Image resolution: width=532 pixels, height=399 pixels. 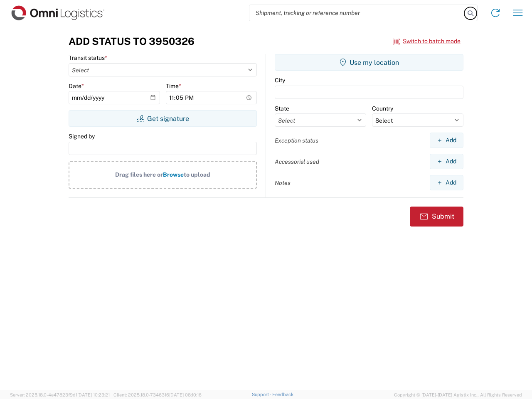 I want to click on span: Drag files here or, so click(x=139, y=175).